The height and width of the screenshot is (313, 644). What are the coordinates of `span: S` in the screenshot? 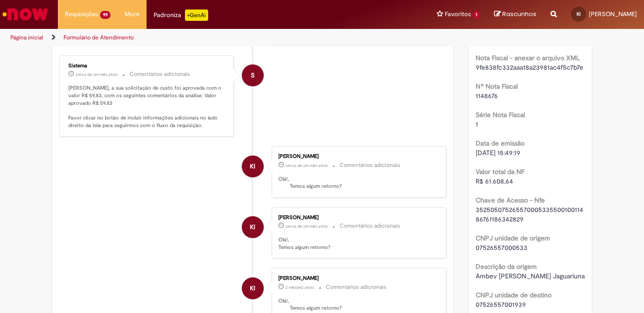 It's located at (252, 75).